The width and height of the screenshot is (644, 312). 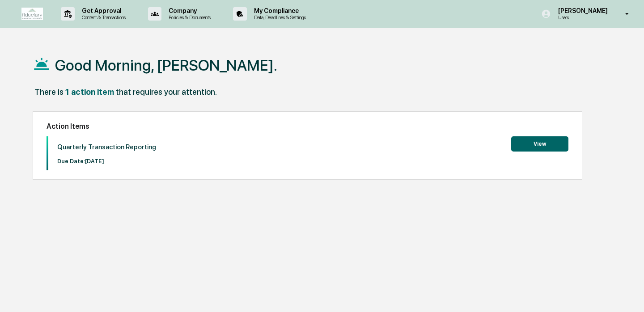 I want to click on img: logo, so click(x=32, y=14).